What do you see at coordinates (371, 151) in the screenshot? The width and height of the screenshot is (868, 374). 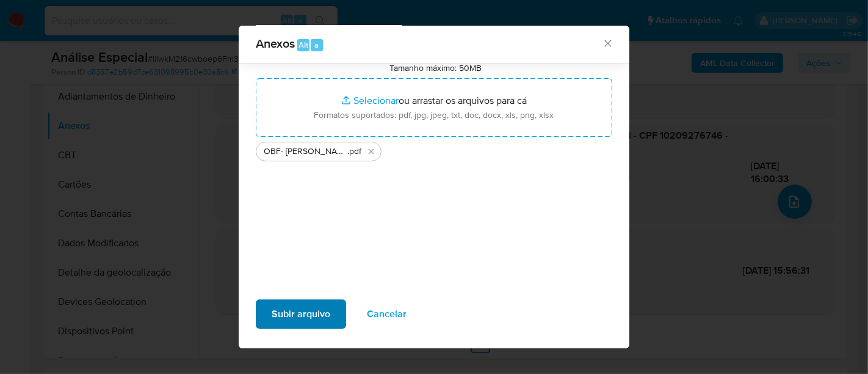 I see `button: Excluir OBF- Hugo Soares de Souza.pdf` at bounding box center [371, 151].